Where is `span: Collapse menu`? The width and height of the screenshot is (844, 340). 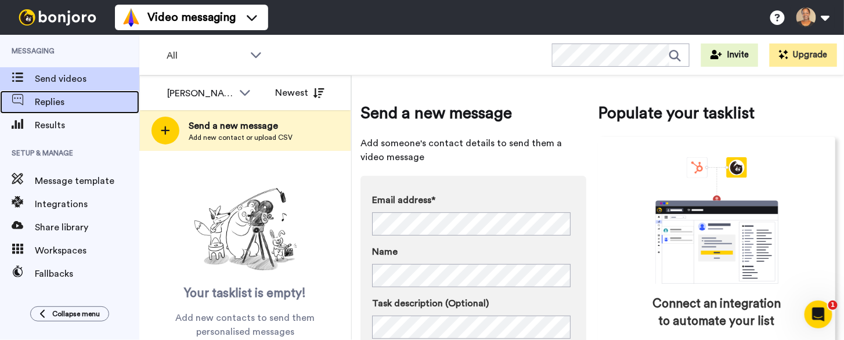
span: Collapse menu is located at coordinates (76, 314).